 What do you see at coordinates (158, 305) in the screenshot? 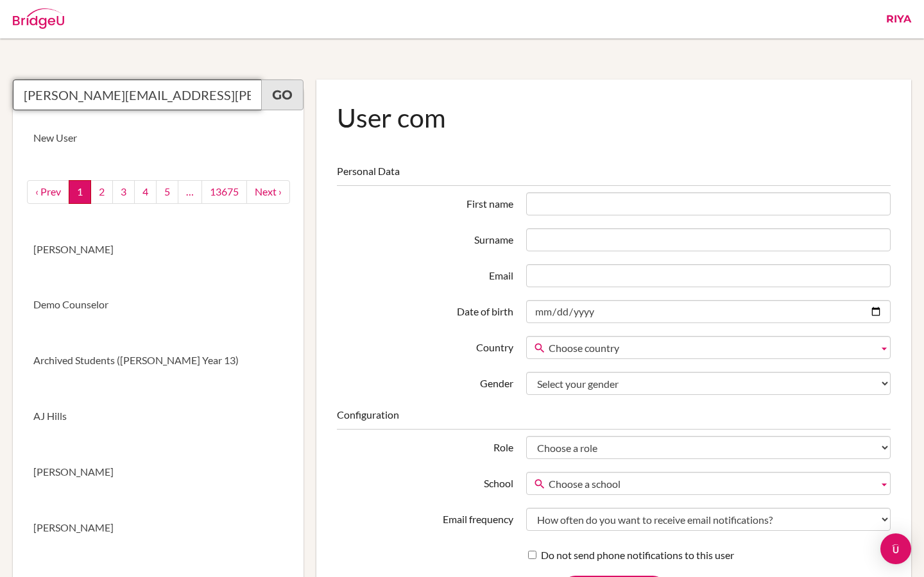
I see `a: Demo Counselor` at bounding box center [158, 305].